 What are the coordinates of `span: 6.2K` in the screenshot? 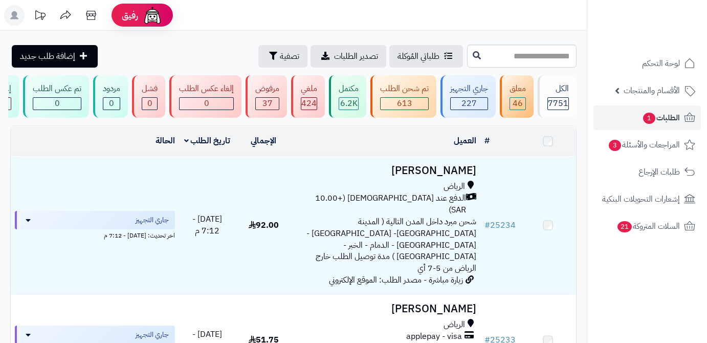 It's located at (349, 103).